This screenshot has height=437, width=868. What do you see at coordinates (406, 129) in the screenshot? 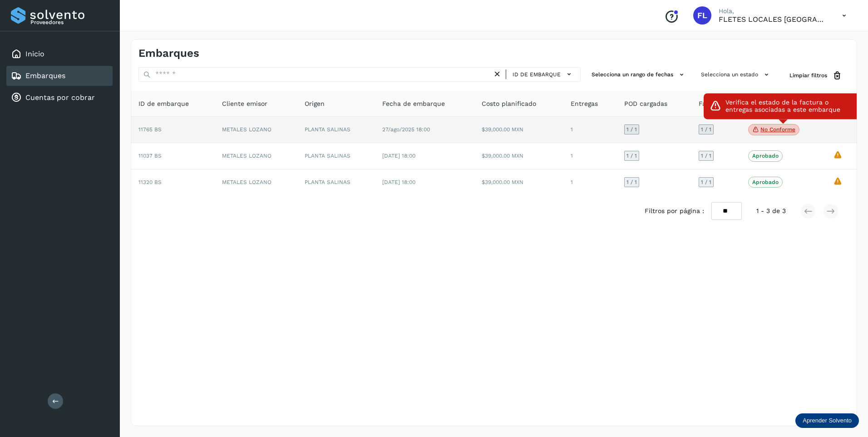
I see `span: 27/ago/2025 18:00` at bounding box center [406, 129].